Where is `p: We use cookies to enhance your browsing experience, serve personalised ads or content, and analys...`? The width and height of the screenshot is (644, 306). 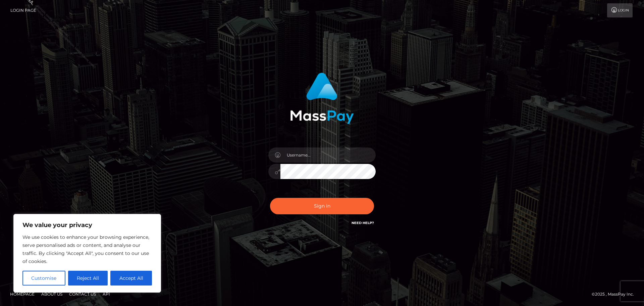 p: We use cookies to enhance your browsing experience, serve personalised ads or content, and analys... is located at coordinates (88, 249).